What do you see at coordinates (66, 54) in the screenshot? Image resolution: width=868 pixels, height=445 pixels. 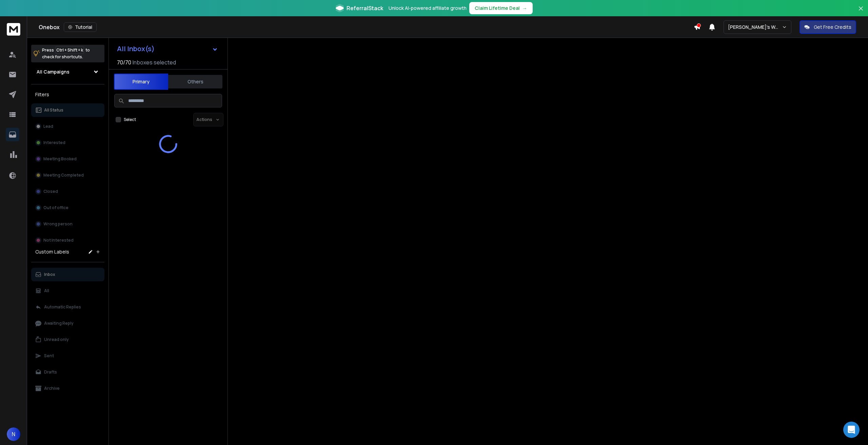 I see `p: Press to check for shortcuts.` at bounding box center [66, 54].